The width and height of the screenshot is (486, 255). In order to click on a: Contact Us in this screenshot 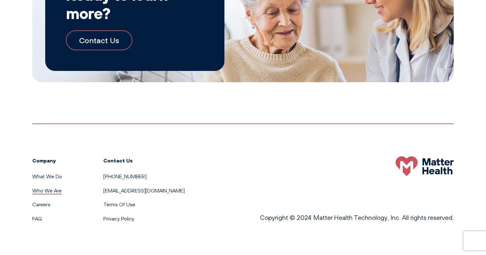, I will do `click(99, 40)`.